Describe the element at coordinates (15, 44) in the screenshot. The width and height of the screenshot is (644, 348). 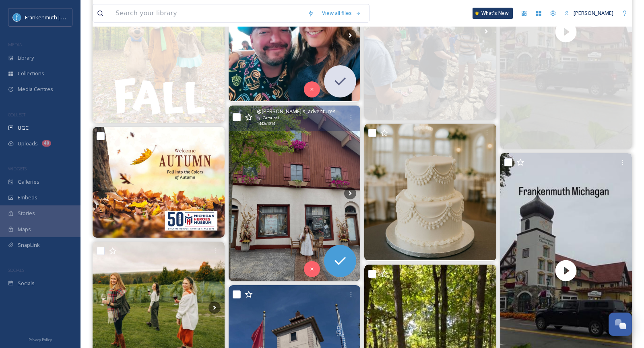
I see `span: MEDIA` at that location.